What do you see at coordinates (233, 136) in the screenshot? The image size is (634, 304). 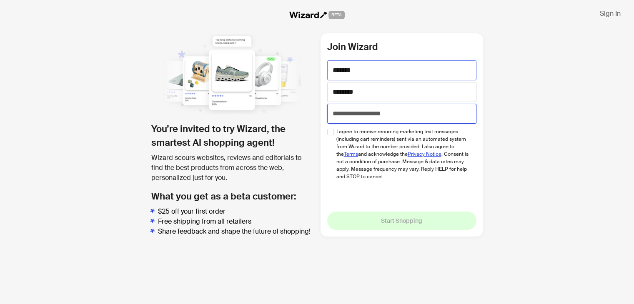 I see `h1: You’re invited to try Wizard, the smartest AI shopping agent!` at bounding box center [233, 136].